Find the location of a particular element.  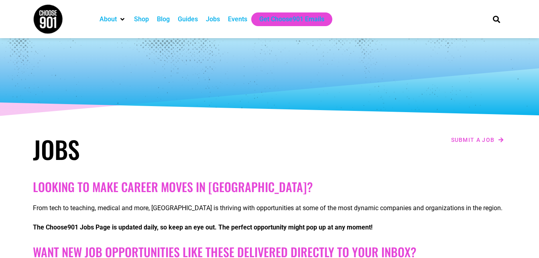

a: Get Choose901 Emails is located at coordinates (292, 19).